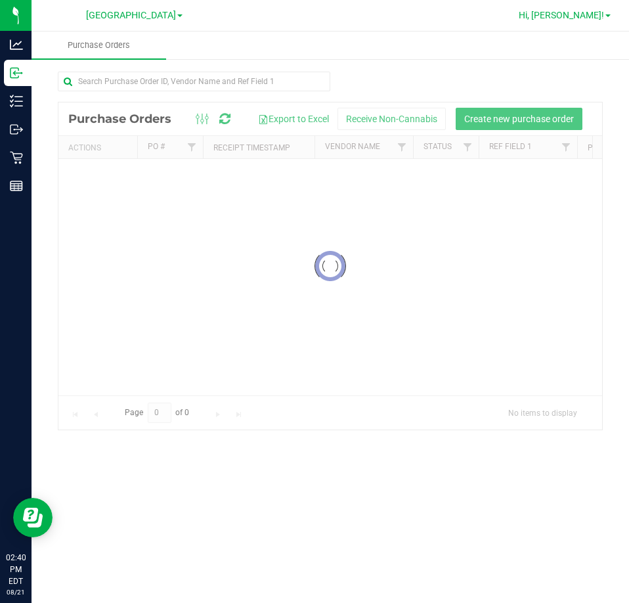  Describe the element at coordinates (16, 45) in the screenshot. I see `inline-svg: Analytics` at that location.